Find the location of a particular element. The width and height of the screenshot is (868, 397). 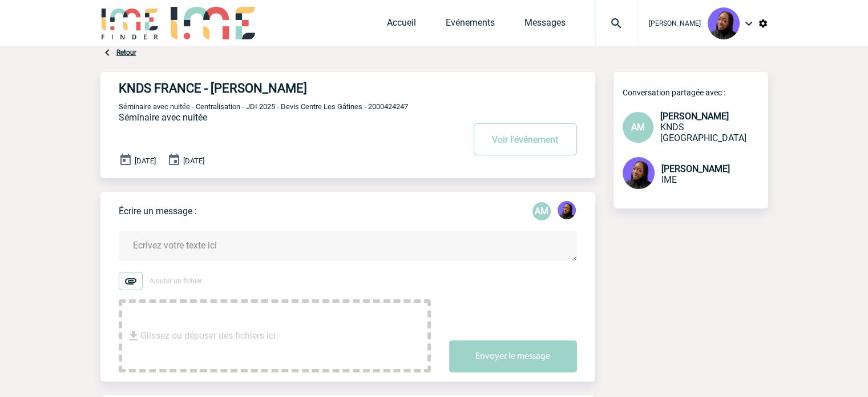

a: Messages is located at coordinates (545, 26).